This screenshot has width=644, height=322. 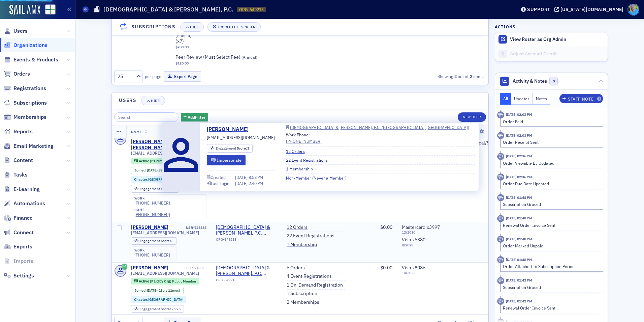 I want to click on span: Reports, so click(x=23, y=131).